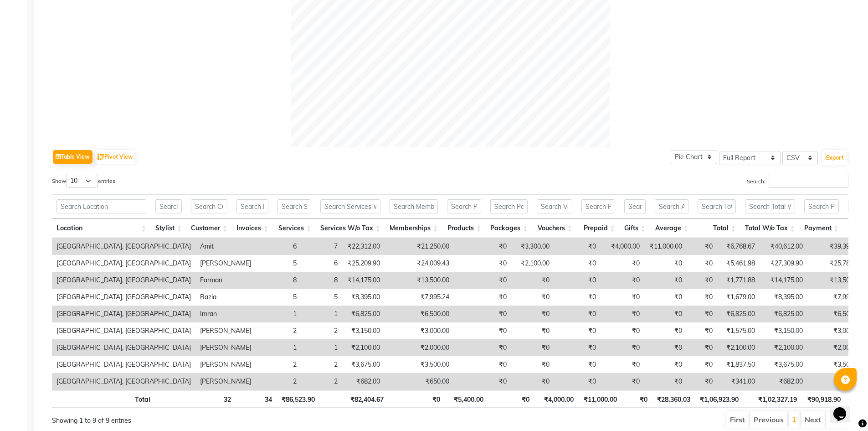  What do you see at coordinates (466, 399) in the screenshot?
I see `th: ₹5,400.00` at bounding box center [466, 399].